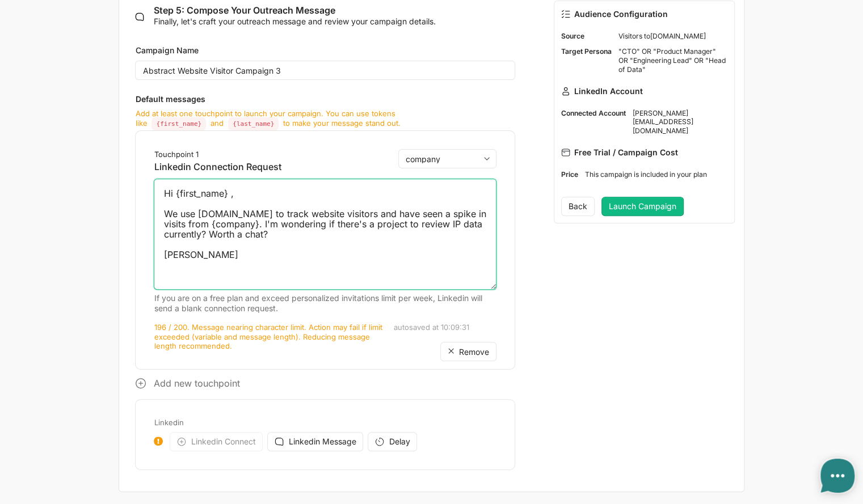 The width and height of the screenshot is (863, 504). Describe the element at coordinates (447, 159) in the screenshot. I see `select: Touchpoint 1Linkedin Connection Request` at that location.